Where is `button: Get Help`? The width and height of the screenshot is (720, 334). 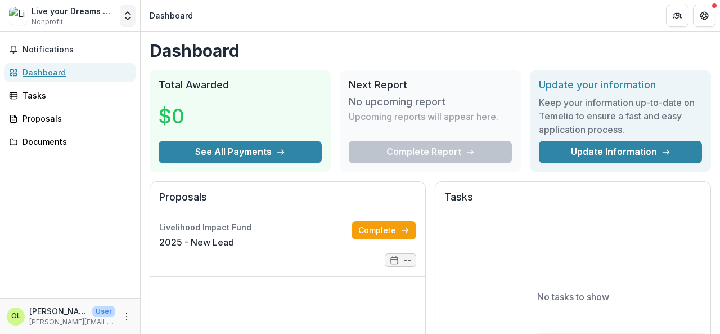
button: Get Help is located at coordinates (704, 16).